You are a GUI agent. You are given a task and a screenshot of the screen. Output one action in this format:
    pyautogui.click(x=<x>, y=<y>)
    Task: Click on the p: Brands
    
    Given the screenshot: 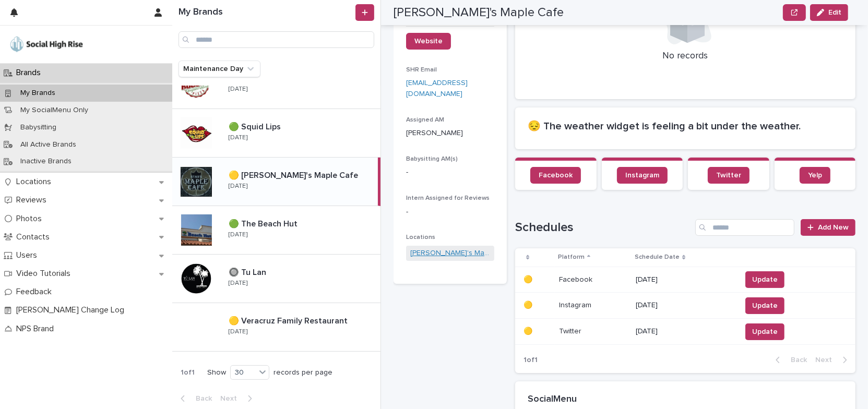 What is the action you would take?
    pyautogui.click(x=31, y=72)
    